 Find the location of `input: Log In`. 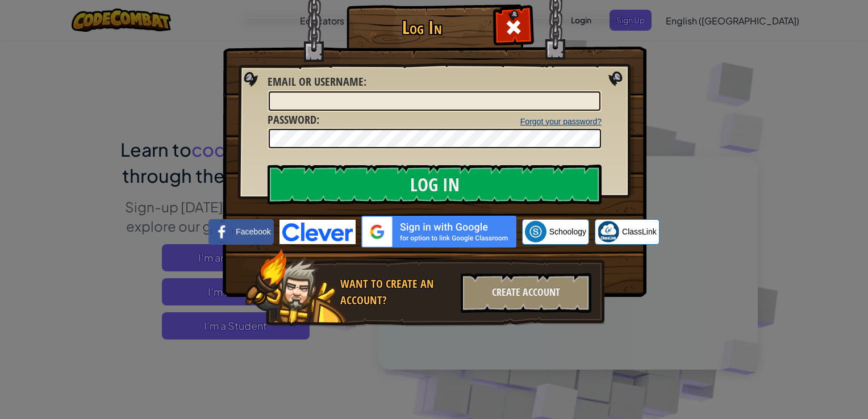

input: Log In is located at coordinates (434, 184).